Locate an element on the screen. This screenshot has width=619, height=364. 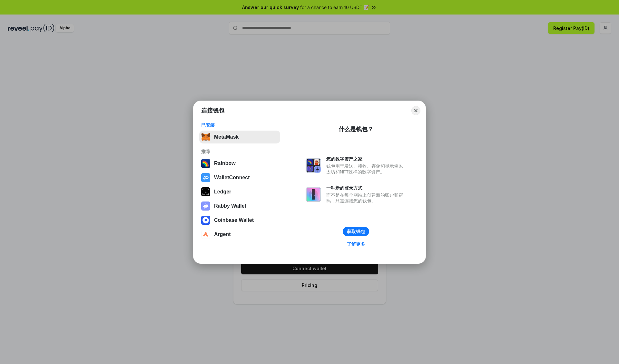
button: 获取钱包 is located at coordinates (356, 231).